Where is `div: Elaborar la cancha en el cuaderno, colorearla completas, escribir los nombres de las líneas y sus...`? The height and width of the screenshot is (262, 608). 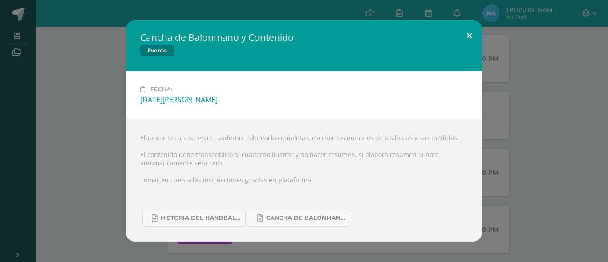
div: Elaborar la cancha en el cuaderno, colorearla completas, escribir los nombres de las líneas y sus... is located at coordinates (304, 180).